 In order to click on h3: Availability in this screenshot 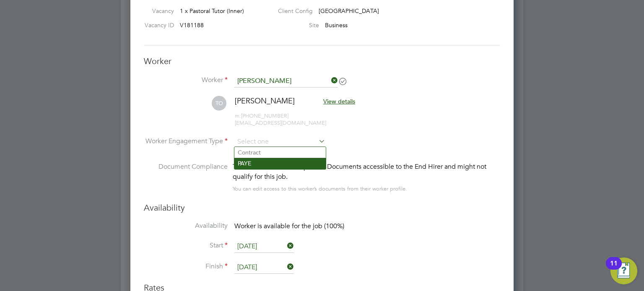, I will do `click(322, 208)`.